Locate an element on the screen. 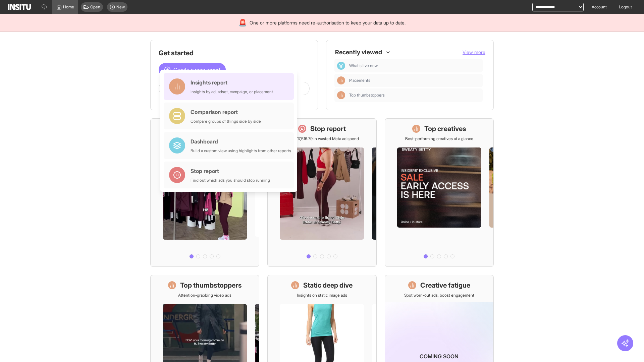 The height and width of the screenshot is (362, 644). h1: Stop report is located at coordinates (328, 129).